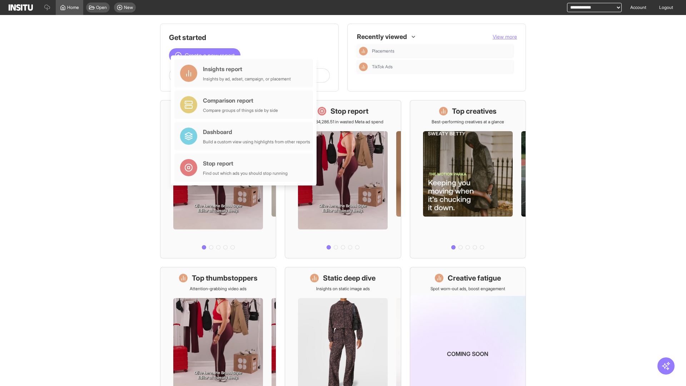  What do you see at coordinates (245, 163) in the screenshot?
I see `div: Stop report` at bounding box center [245, 163].